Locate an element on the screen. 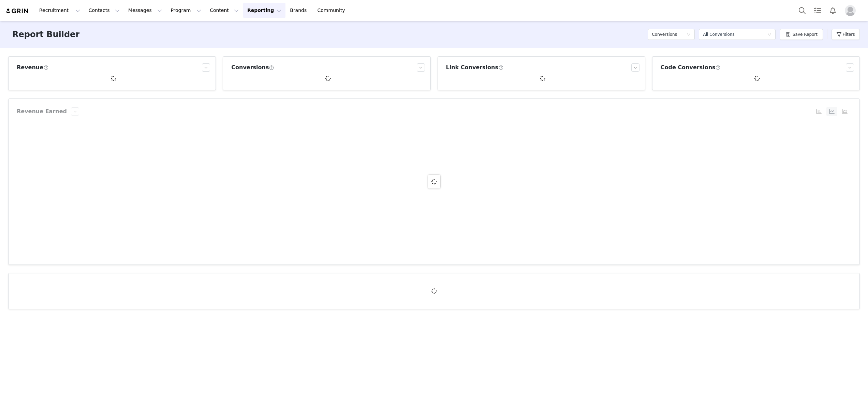 This screenshot has height=407, width=868. button: Program is located at coordinates (186, 10).